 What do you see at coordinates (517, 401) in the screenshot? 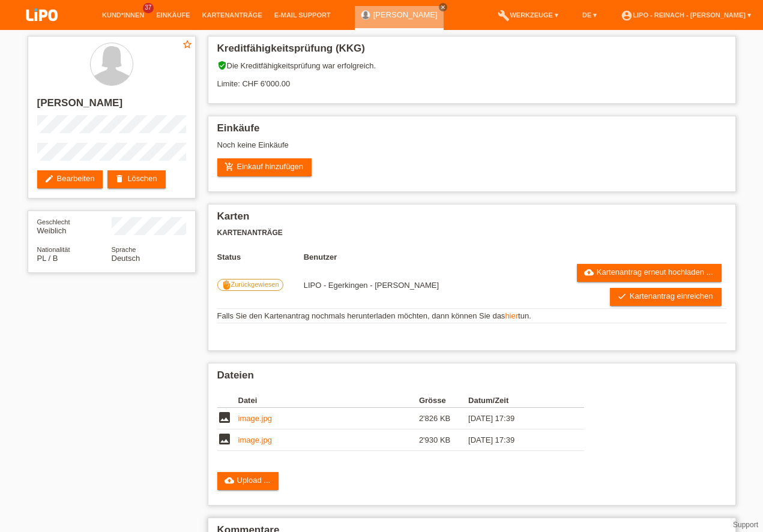
I see `th: Datum/Zeit` at bounding box center [517, 401].